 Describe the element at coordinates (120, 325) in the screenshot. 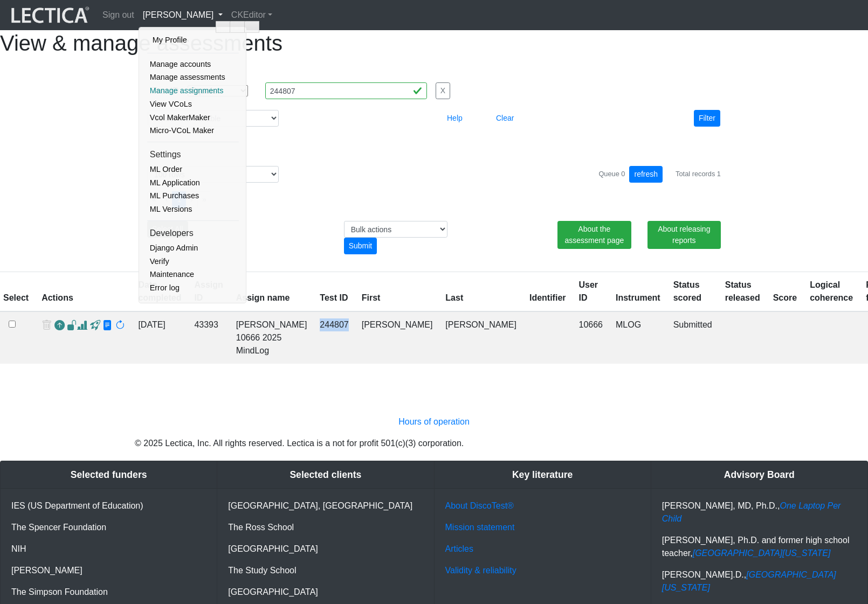

I see `span: rescore` at that location.